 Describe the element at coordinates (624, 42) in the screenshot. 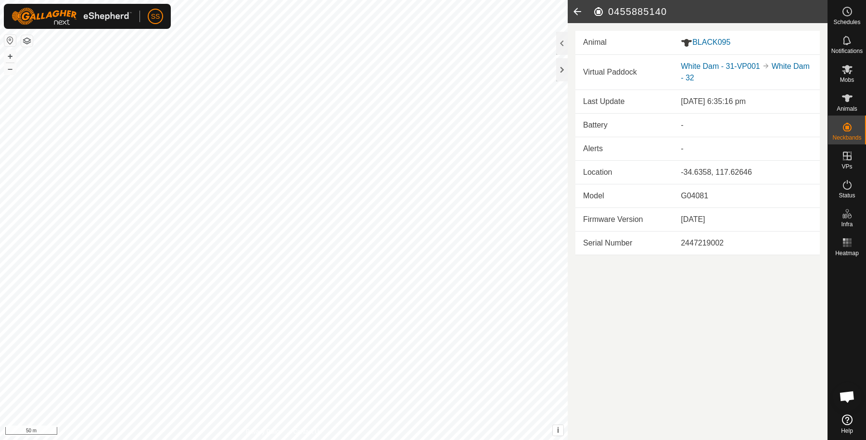

I see `td: Animal` at that location.